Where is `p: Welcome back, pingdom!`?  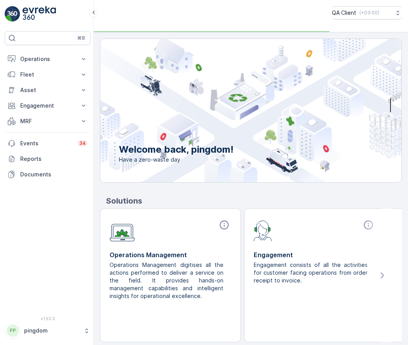
p: Welcome back, pingdom! is located at coordinates (176, 150).